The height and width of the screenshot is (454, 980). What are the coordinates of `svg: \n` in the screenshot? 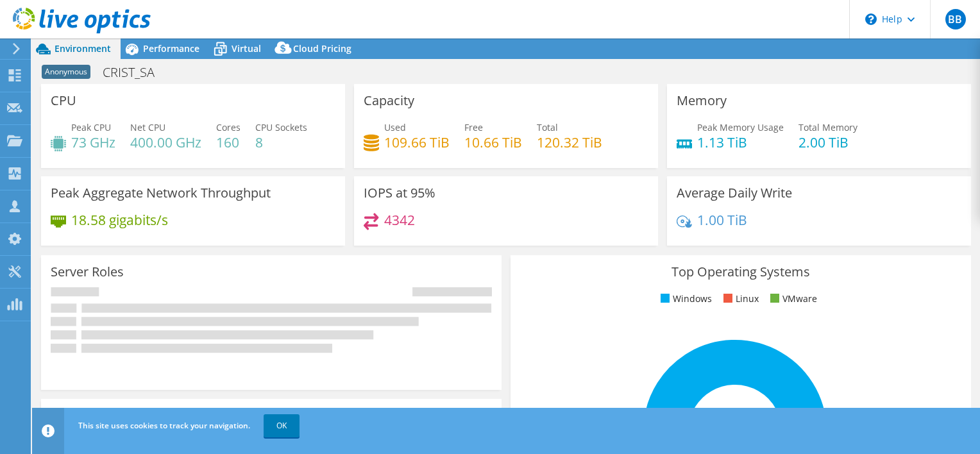 It's located at (871, 19).